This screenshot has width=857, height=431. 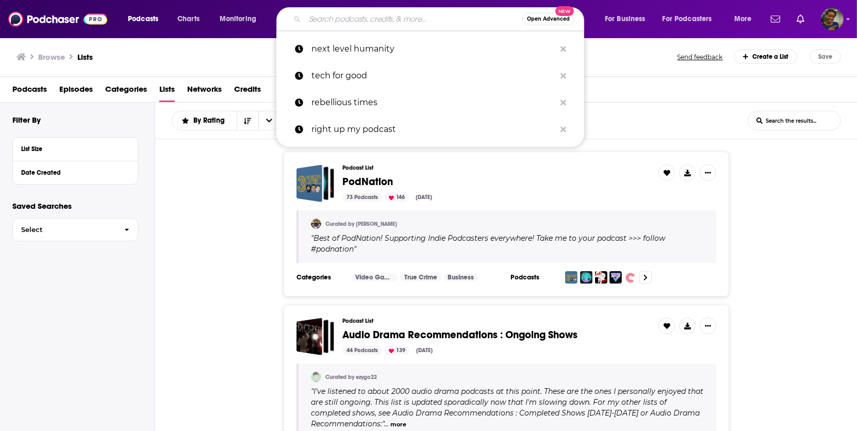 What do you see at coordinates (398, 424) in the screenshot?
I see `button: more` at bounding box center [398, 424].